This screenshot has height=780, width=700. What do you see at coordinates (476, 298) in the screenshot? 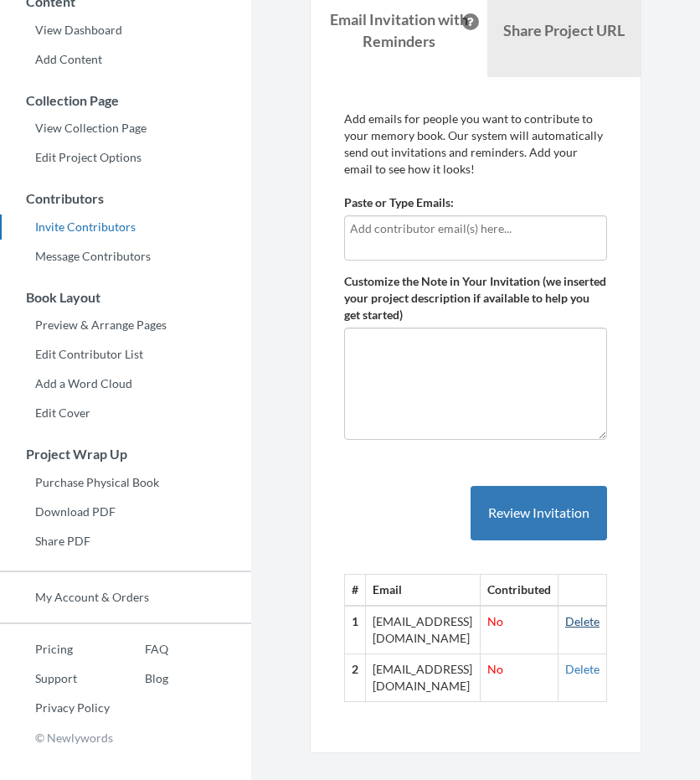
I see `label: Customize the Note in Your Invitation (we inserted your project description if available to help ...` at bounding box center [476, 298].